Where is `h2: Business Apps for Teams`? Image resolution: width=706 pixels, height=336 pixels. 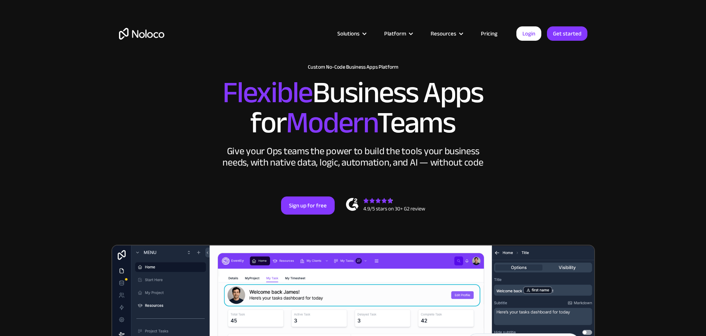 h2: Business Apps for Teams is located at coordinates (353, 108).